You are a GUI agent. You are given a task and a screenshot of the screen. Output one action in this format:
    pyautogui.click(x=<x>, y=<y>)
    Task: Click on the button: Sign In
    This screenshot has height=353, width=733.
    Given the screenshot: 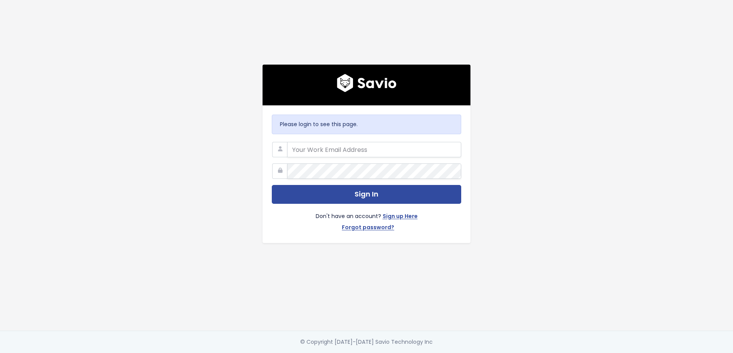 What is the action you would take?
    pyautogui.click(x=367, y=194)
    